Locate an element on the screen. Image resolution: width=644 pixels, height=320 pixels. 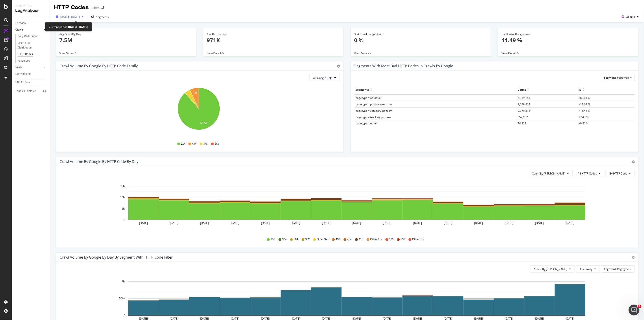
span: 410 is located at coordinates (361, 239).